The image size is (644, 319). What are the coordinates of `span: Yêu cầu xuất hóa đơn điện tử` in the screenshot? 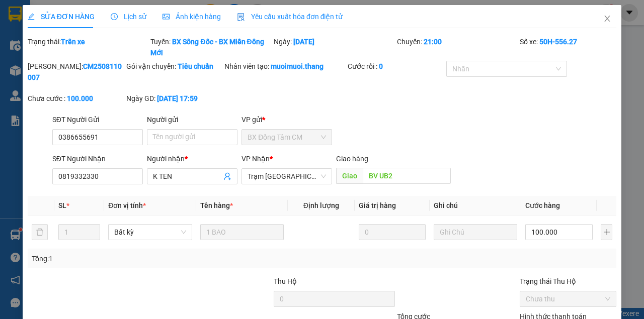 It's located at (290, 17).